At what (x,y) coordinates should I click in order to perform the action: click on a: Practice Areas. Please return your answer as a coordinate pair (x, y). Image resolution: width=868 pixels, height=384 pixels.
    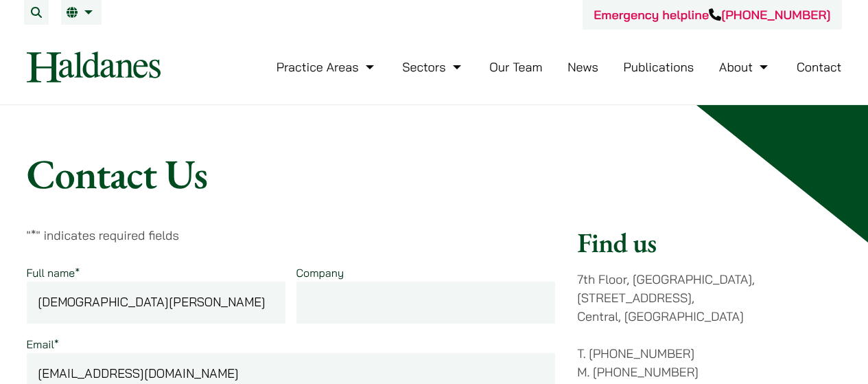
    Looking at the image, I should click on (327, 67).